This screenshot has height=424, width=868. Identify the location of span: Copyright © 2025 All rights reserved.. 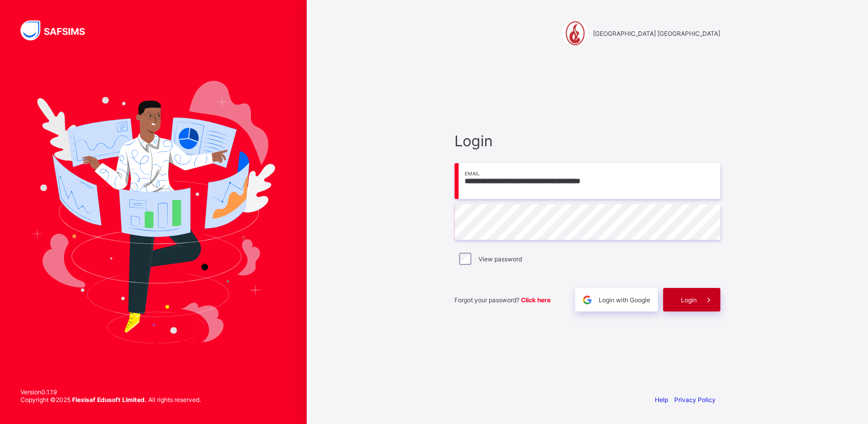
(110, 400).